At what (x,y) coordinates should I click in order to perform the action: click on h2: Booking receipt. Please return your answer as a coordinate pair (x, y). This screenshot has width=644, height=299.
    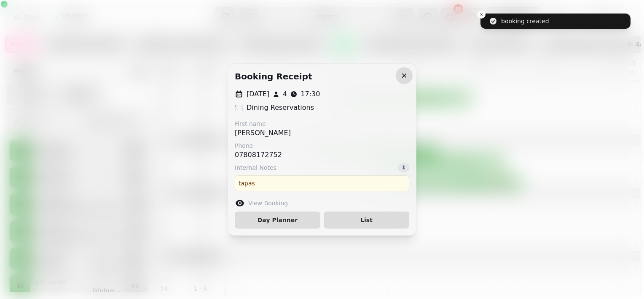
    Looking at the image, I should click on (274, 77).